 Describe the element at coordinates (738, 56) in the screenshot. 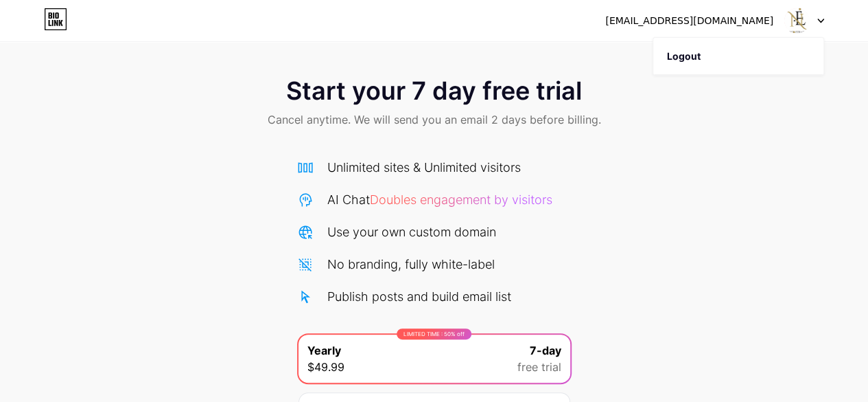

I see `li: Logout` at that location.